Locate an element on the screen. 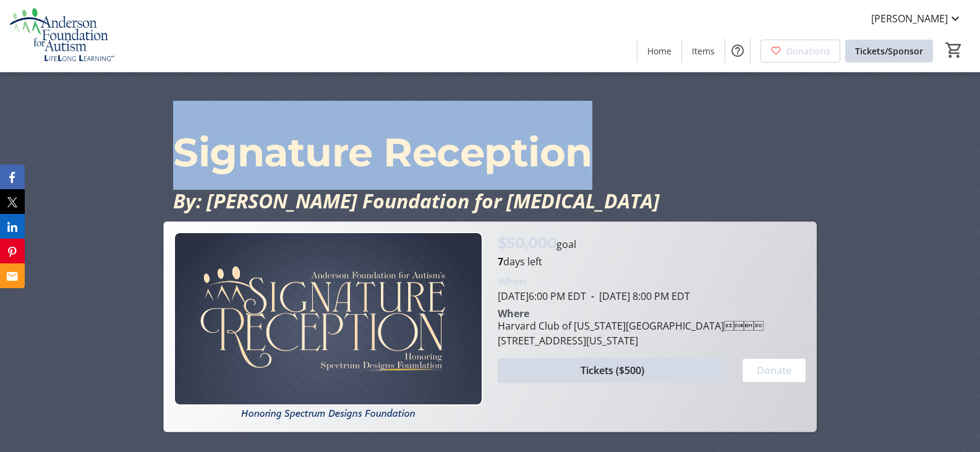  div: Where is located at coordinates (513, 314).